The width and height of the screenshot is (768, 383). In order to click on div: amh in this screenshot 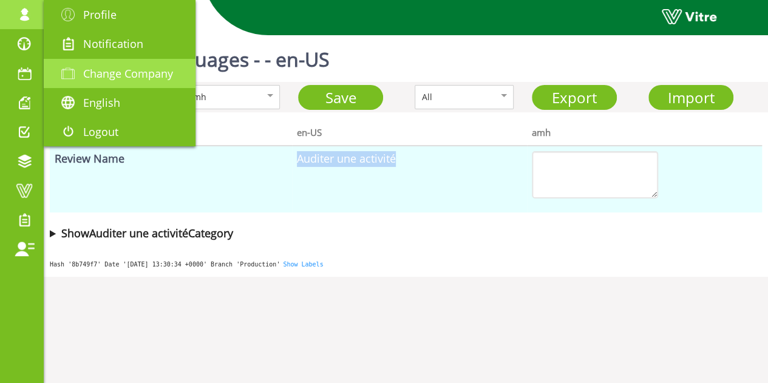, I will do `click(218, 97)`.